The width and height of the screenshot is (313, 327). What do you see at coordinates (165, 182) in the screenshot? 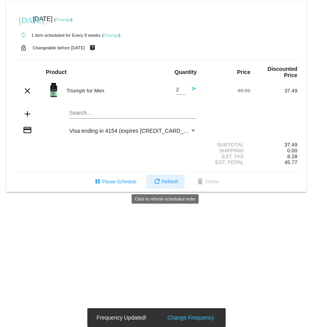
I see `span: Refresh` at bounding box center [165, 182].